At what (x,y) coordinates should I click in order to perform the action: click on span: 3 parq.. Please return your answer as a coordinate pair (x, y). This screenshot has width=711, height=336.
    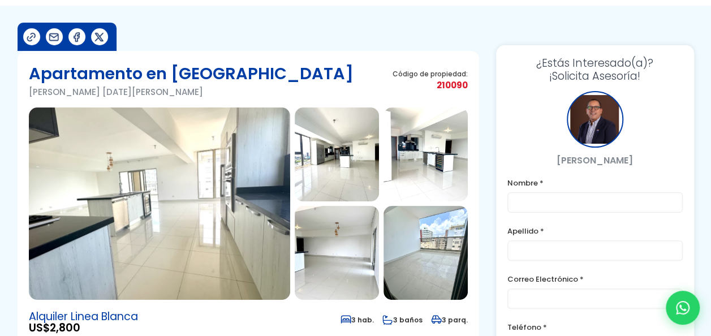
    Looking at the image, I should click on (449, 319).